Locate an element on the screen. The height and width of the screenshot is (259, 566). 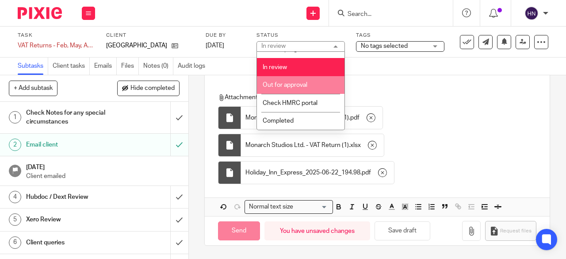
h1: Hubdoc / Dext Review is located at coordinates (71, 197).